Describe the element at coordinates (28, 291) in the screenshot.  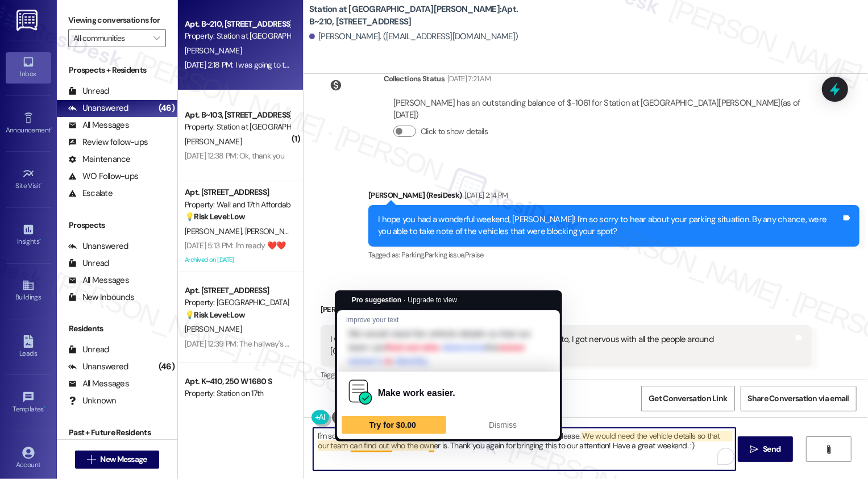
I see `a: Buildings` at that location.